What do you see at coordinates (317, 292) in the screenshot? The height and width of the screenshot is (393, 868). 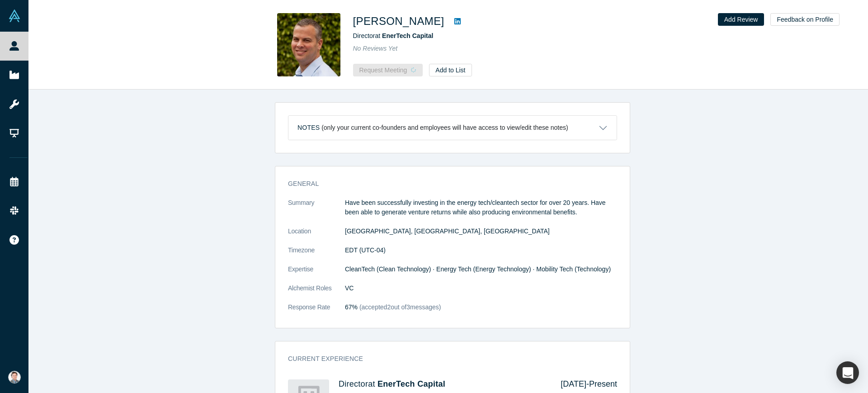 I see `dt: Alchemist Roles` at bounding box center [317, 292].